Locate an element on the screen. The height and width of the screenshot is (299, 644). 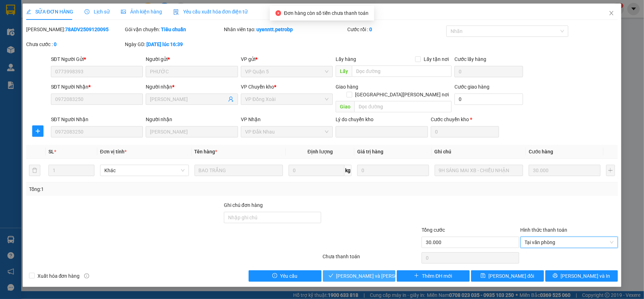
span: Định lượng is located at coordinates (320, 151).